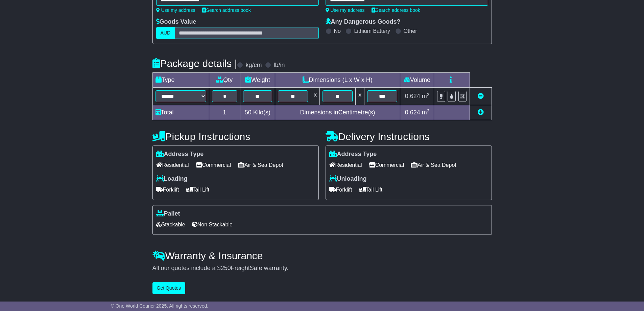 This screenshot has width=644, height=311. Describe the element at coordinates (372, 31) in the screenshot. I see `label: Lithium Battery` at that location.